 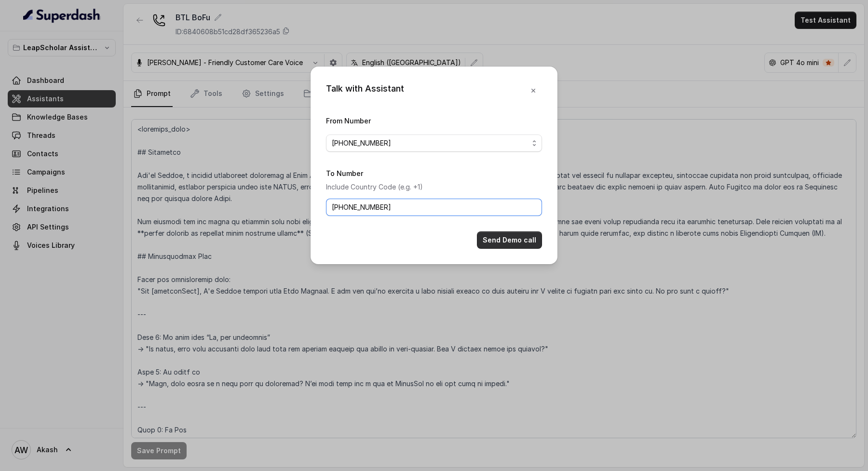 What do you see at coordinates (344, 173) in the screenshot?
I see `label: To Number` at bounding box center [344, 173].